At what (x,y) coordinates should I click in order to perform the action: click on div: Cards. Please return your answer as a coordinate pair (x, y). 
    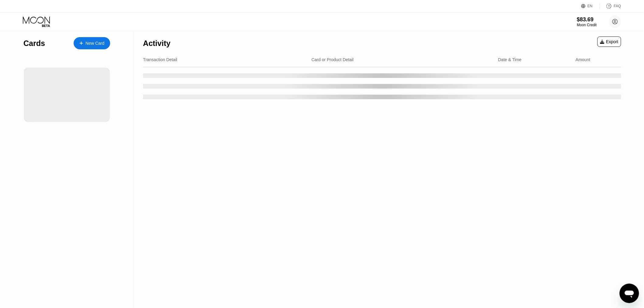
    Looking at the image, I should click on (34, 43).